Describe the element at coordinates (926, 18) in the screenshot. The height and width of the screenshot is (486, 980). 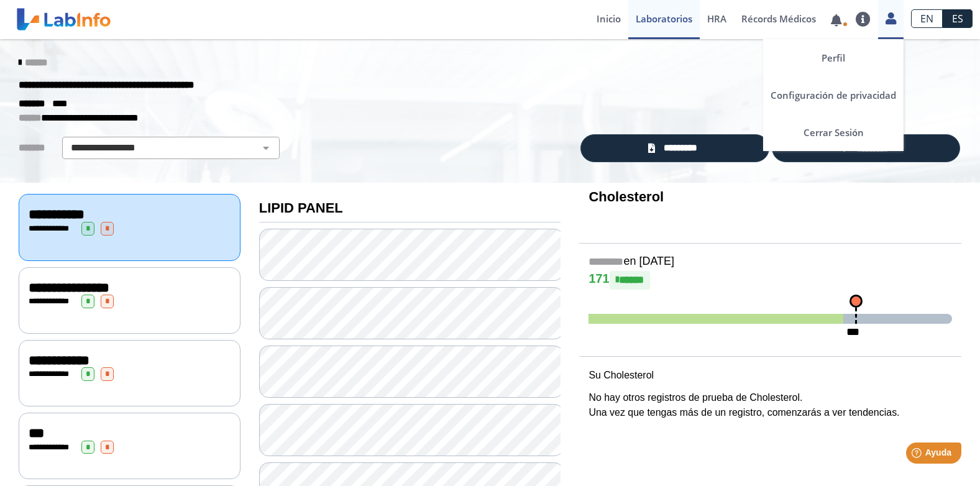
I see `a: EN` at that location.